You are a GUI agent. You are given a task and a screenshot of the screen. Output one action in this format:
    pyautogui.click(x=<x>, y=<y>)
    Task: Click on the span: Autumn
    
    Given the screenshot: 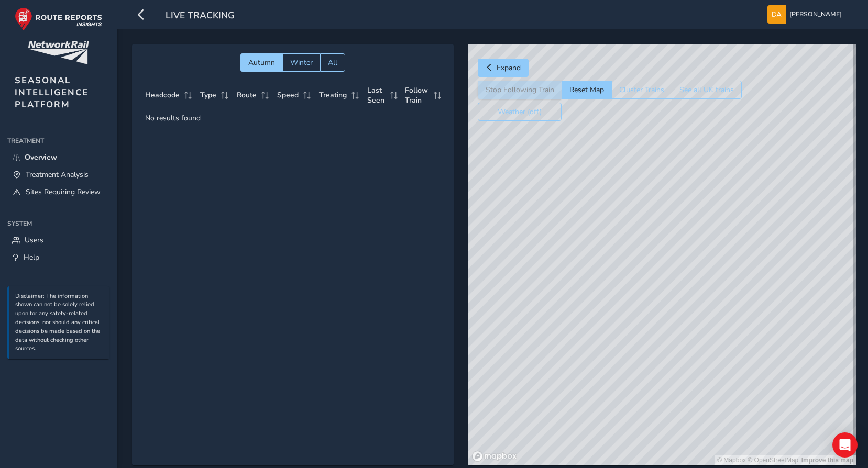 What is the action you would take?
    pyautogui.click(x=261, y=63)
    